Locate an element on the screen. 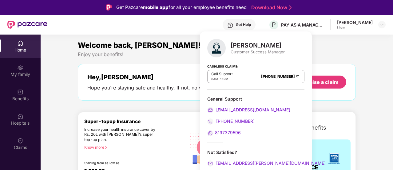  img: svg+xml;base64,PHN2ZyB4bWxucz0iaHR0cDovL3d3dy53My5vcmcvMjAwMC9zdmciIHhtbG5zOnhsaW5rPSJodHRwOi8vd3... is located at coordinates (217, 48).